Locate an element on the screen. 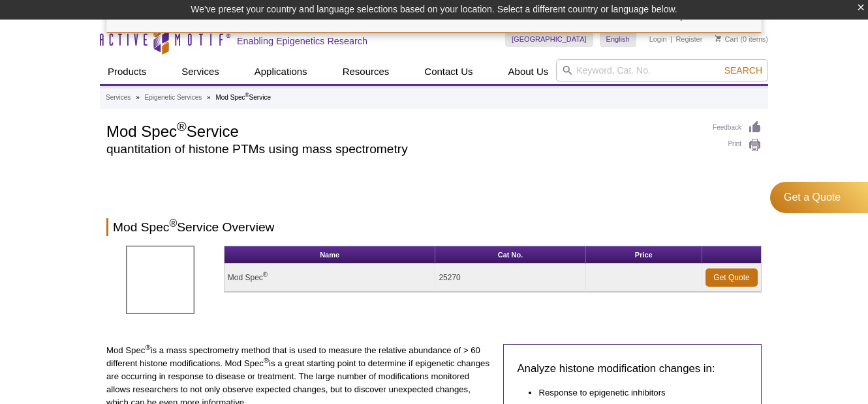 This screenshot has height=404, width=868. input: Keyword, Cat. No. is located at coordinates (662, 71).